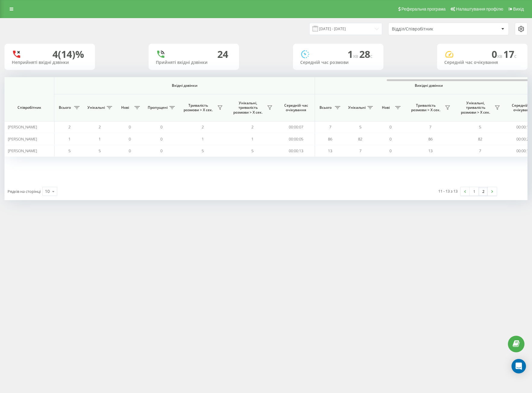 The height and width of the screenshot is (393, 532). I want to click on span: Вихідні дзвінки, so click(429, 85).